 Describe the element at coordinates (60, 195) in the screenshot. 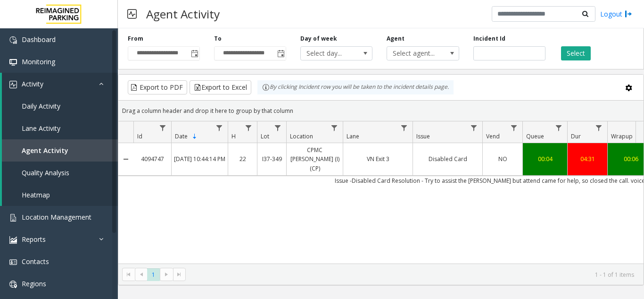

I see `a: Heatmap` at that location.